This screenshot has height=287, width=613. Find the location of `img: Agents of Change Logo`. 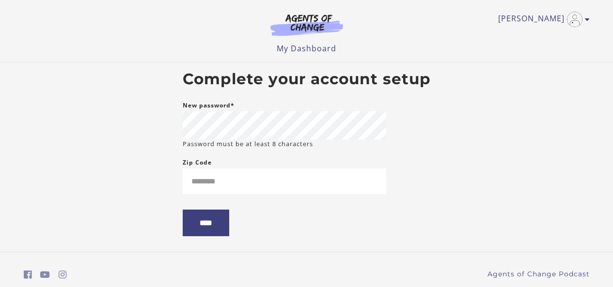

img: Agents of Change Logo is located at coordinates (307, 25).